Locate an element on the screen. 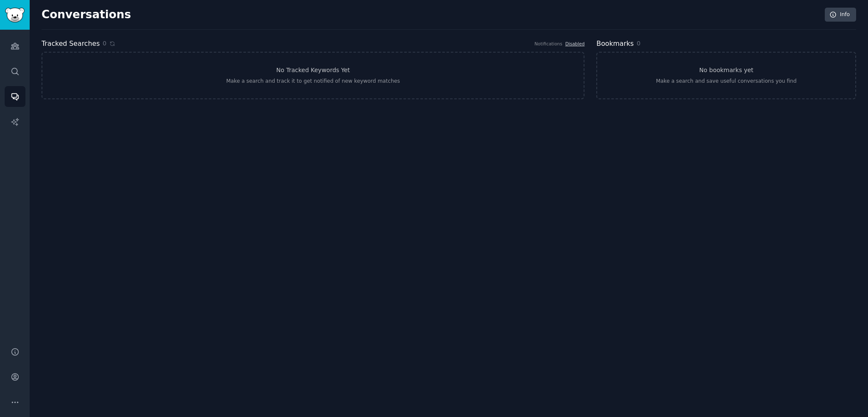 The image size is (868, 417). h3: No bookmarks yet is located at coordinates (726, 70).